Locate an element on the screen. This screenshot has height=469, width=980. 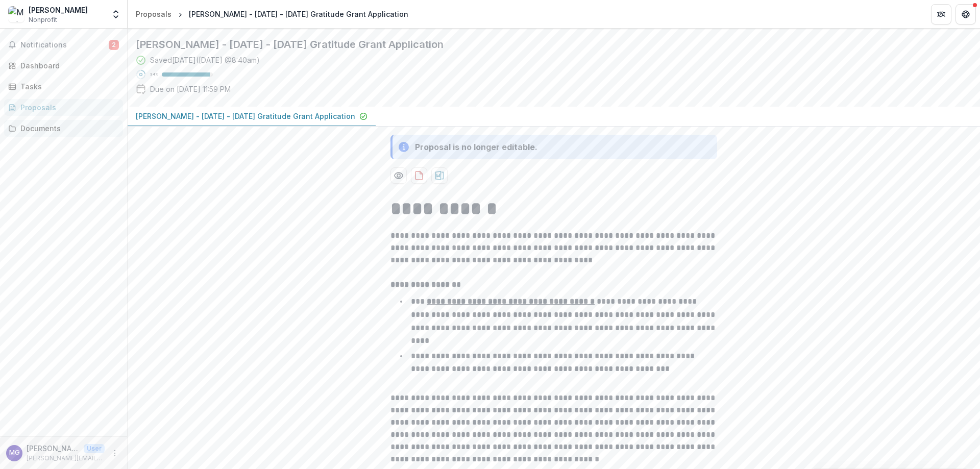
div: Documents is located at coordinates (67, 128).